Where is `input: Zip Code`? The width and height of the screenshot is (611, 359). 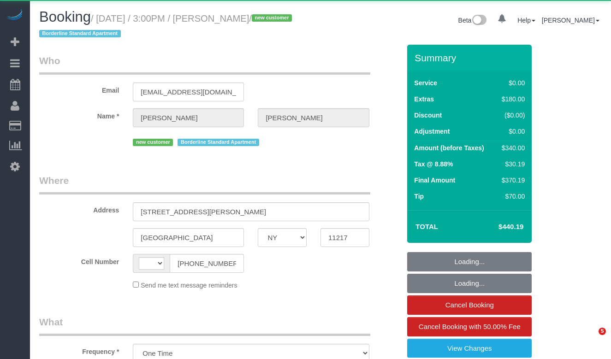
input: Zip Code is located at coordinates (345, 237).